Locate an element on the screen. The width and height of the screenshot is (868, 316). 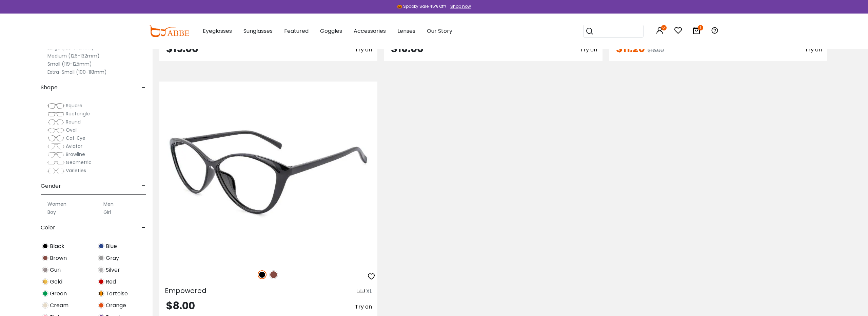
img: Browline.png is located at coordinates (56, 154).